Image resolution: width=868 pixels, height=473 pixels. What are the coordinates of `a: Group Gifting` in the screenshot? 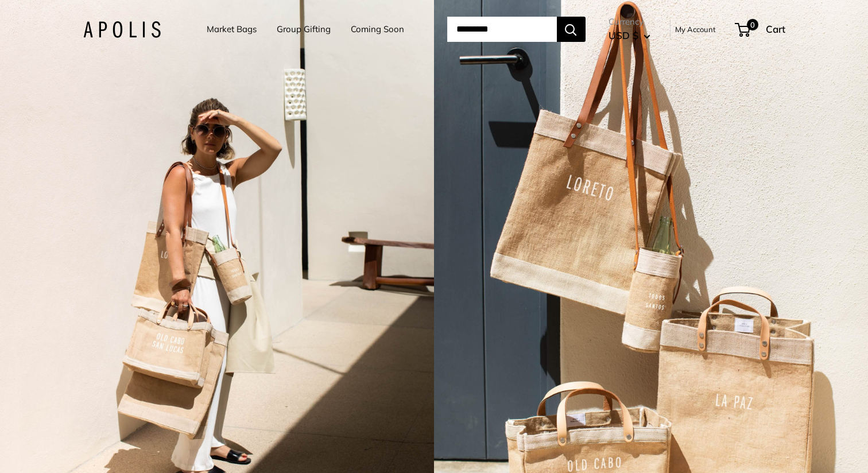 It's located at (304, 30).